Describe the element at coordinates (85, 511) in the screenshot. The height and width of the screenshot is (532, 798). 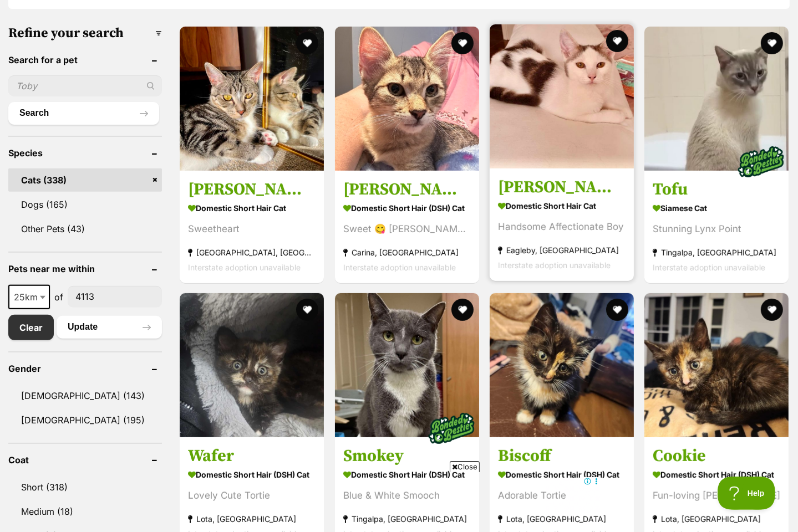
I see `a: Medium (18)` at that location.